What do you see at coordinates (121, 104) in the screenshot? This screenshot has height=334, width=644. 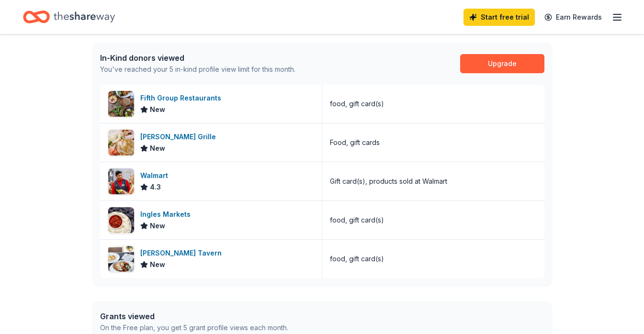 I see `img: Image for Fifth Group Restaurants` at bounding box center [121, 104].